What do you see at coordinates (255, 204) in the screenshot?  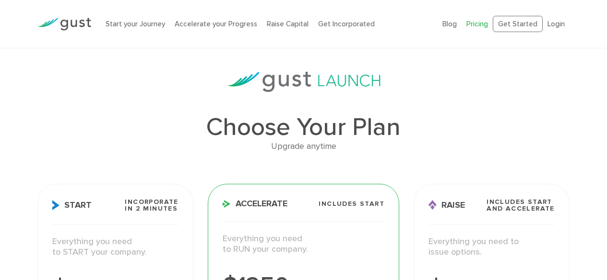 I see `span: Accelerate` at bounding box center [255, 204].